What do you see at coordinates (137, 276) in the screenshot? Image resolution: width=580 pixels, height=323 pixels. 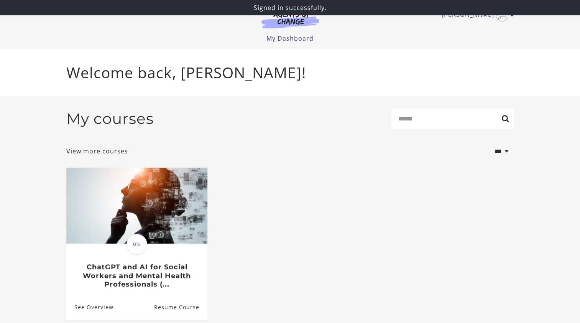 I see `h3: ChatGPT and AI for Social Workers and Mental Health Professionals (...` at bounding box center [137, 276].